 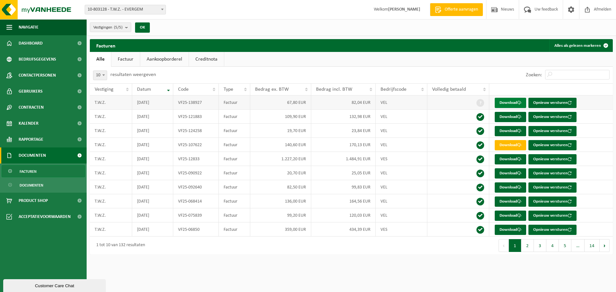 I want to click on span: Contracten, so click(x=31, y=107).